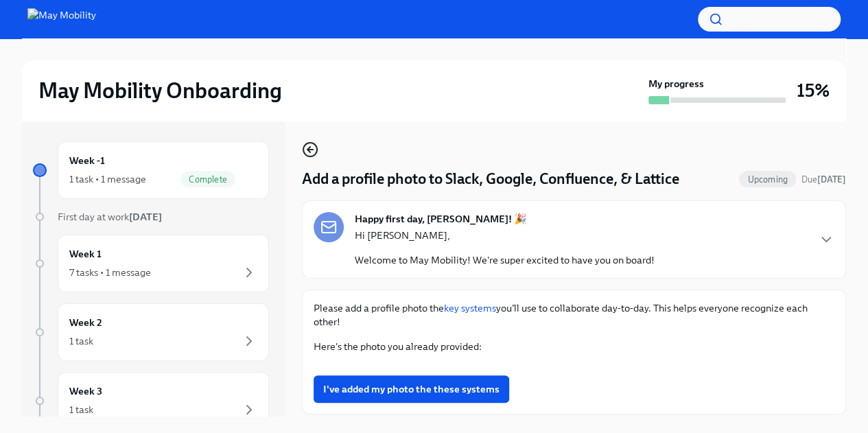 The width and height of the screenshot is (868, 433). I want to click on span: August 29th, 2025 09:00, so click(823, 179).